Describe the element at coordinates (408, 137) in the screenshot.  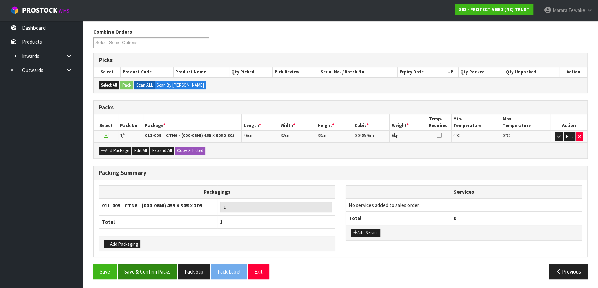
I see `td: kg` at that location.